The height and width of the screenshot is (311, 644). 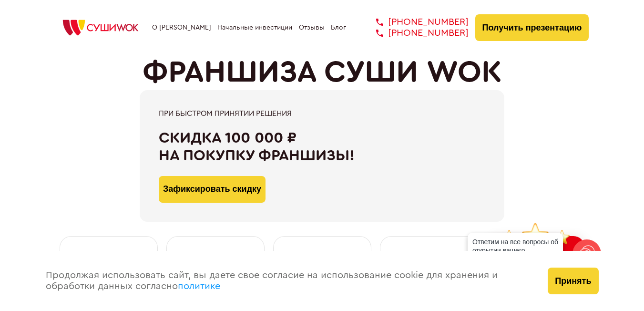 I want to click on button: Зафиксировать скидку, so click(x=212, y=189).